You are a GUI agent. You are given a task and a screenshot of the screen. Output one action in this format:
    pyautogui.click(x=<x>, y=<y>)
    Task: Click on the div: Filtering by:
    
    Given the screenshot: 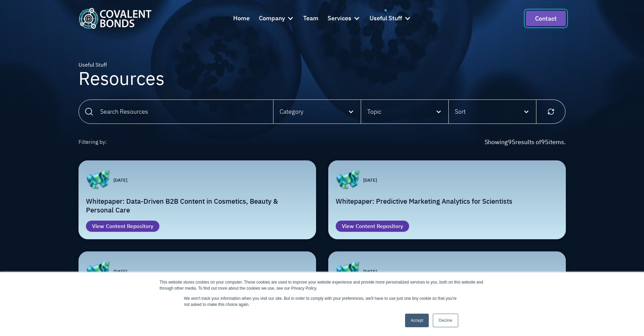 What is the action you would take?
    pyautogui.click(x=93, y=142)
    